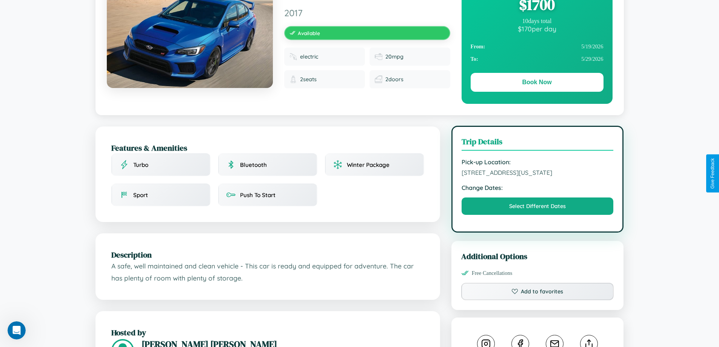 The image size is (719, 347). I want to click on img: Fuel efficiency, so click(378, 57).